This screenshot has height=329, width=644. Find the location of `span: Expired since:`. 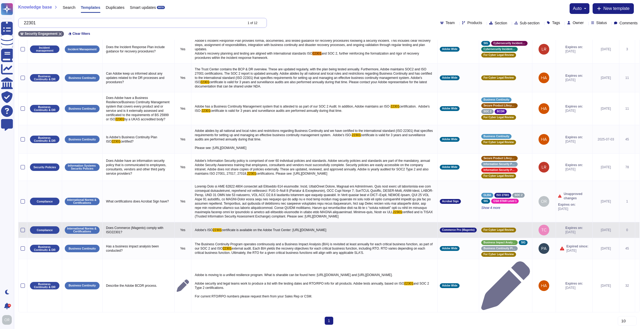

span: Expired since: is located at coordinates (577, 247).